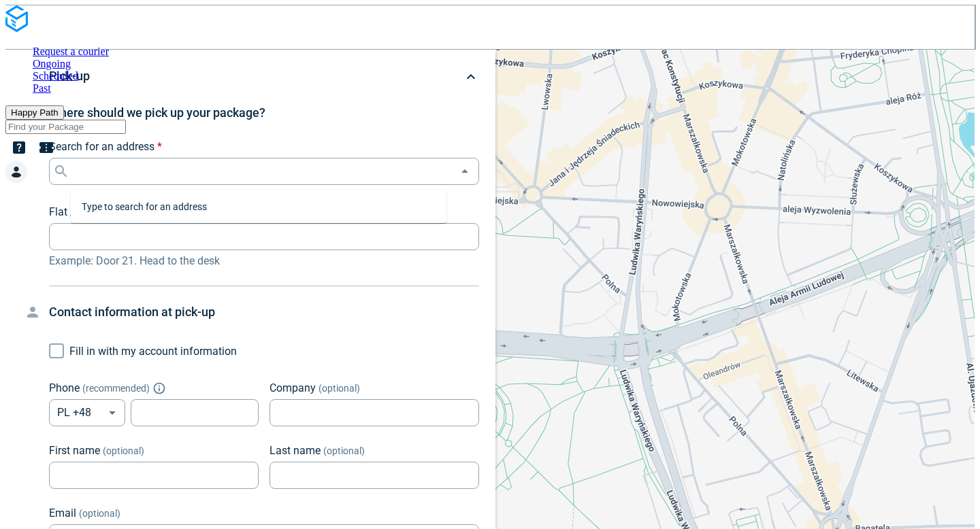 Image resolution: width=980 pixels, height=529 pixels. I want to click on img: Client, so click(17, 172).